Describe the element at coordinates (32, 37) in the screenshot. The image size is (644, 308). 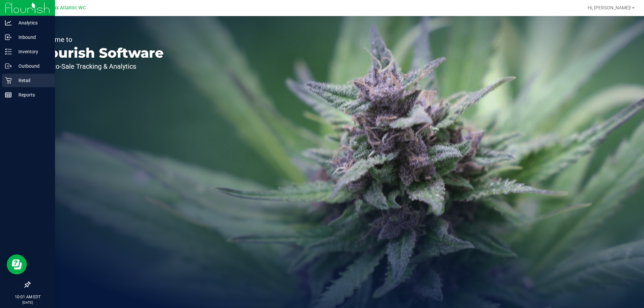
I see `p: Inbound` at that location.